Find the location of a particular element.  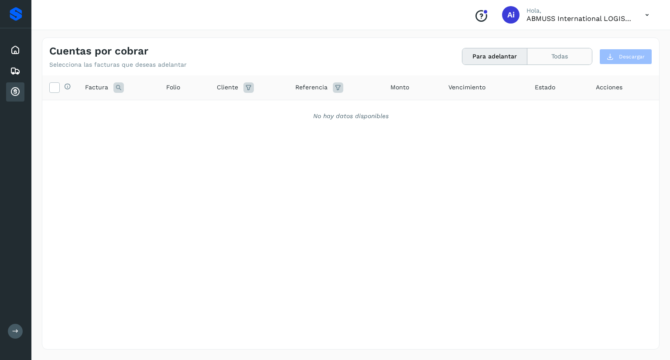

p: Hola, is located at coordinates (579, 10).